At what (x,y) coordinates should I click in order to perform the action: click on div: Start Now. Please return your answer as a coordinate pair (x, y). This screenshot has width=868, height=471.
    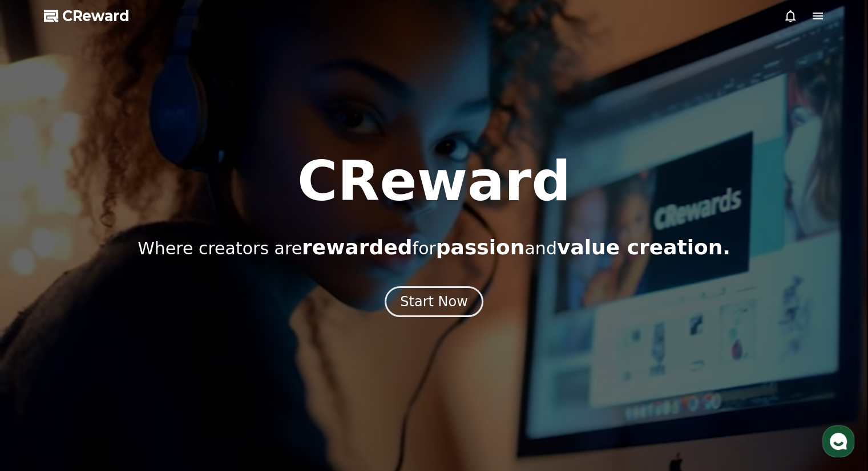
    Looking at the image, I should click on (434, 302).